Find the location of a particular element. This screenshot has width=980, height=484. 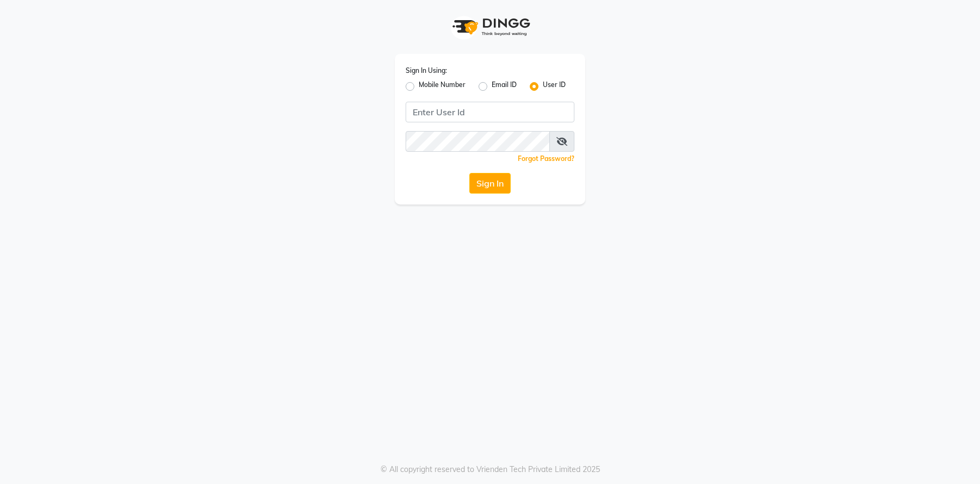

label: User ID is located at coordinates (554, 87).